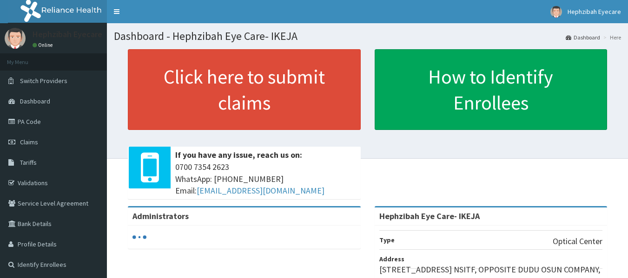  Describe the element at coordinates (244, 90) in the screenshot. I see `a: Click here to submit claims` at that location.